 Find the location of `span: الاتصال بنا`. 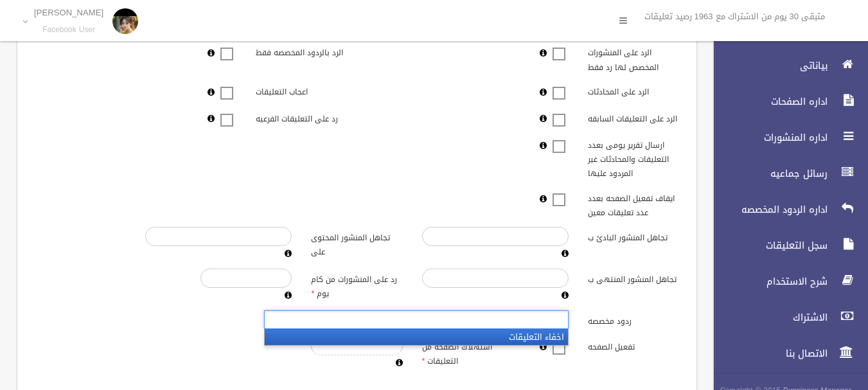

span: الاتصال بنا is located at coordinates (767, 354).